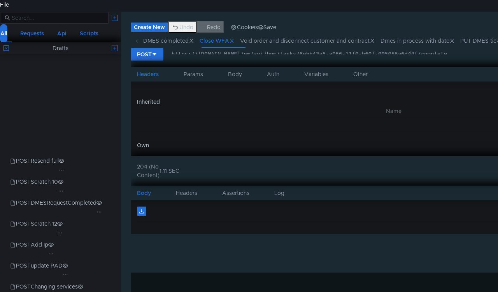  What do you see at coordinates (144, 54) in the screenshot?
I see `div: POST` at bounding box center [144, 54].